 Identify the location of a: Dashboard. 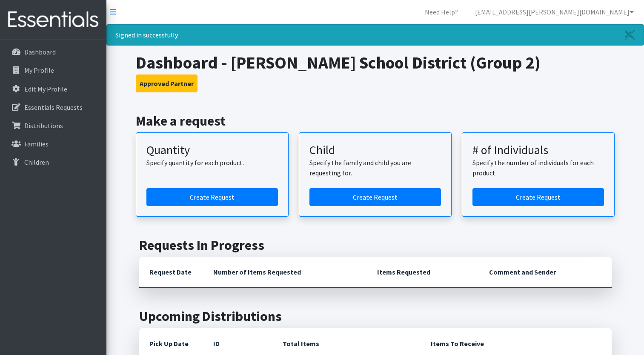
(53, 52).